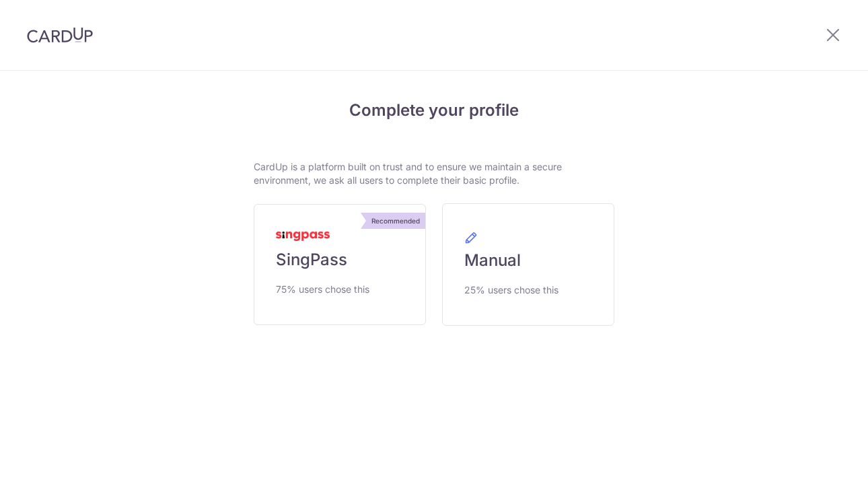  I want to click on img: MyInfoLogo, so click(303, 236).